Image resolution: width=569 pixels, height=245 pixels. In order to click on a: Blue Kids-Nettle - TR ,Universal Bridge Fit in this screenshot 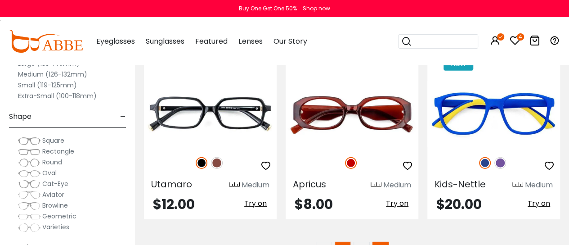, I will do `click(493, 113)`.